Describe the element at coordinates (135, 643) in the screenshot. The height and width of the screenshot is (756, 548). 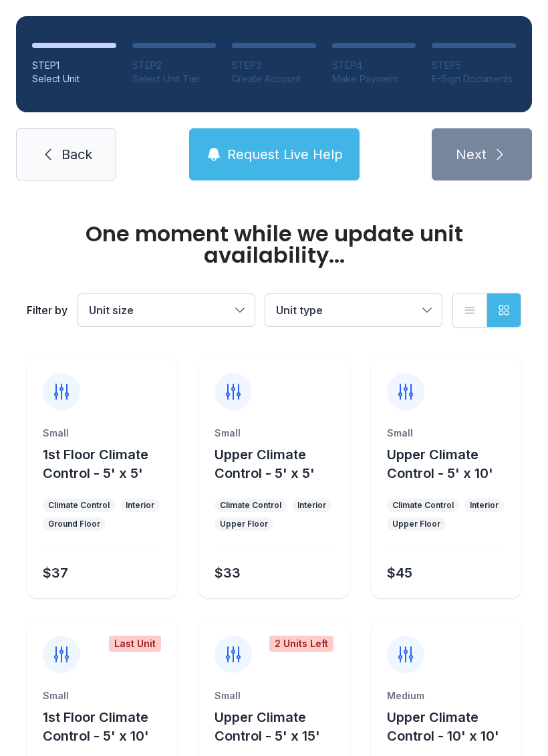
I see `div: Last Unit` at that location.